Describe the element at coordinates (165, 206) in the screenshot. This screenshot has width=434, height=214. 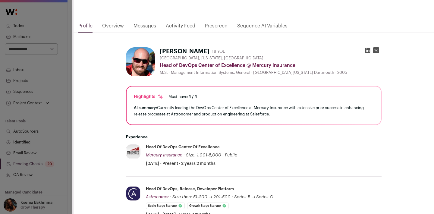
I see `li: Scale Stage Startup` at that location.